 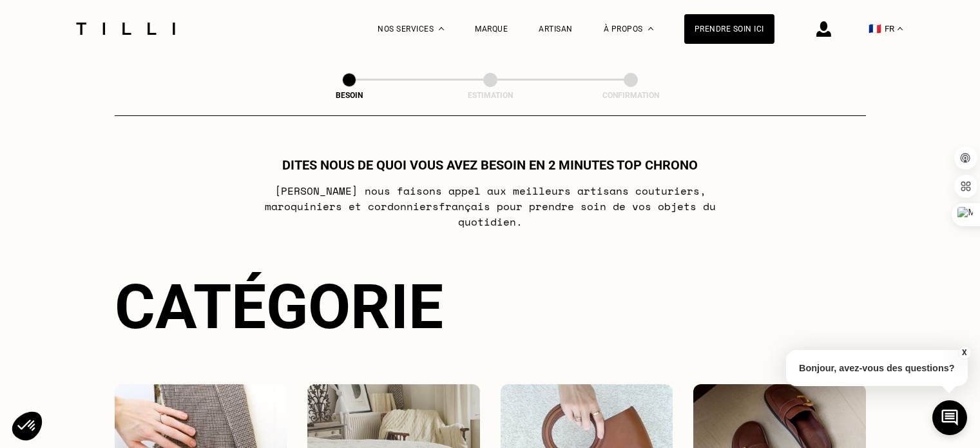 I want to click on img: icône connexion, so click(x=824, y=29).